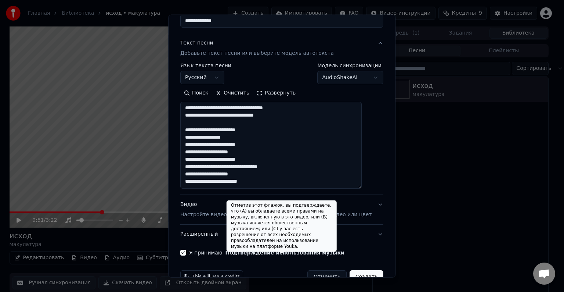 Image resolution: width=564 pixels, height=292 pixels. What do you see at coordinates (276, 209) in the screenshot?
I see `div: Видео` at bounding box center [276, 209].